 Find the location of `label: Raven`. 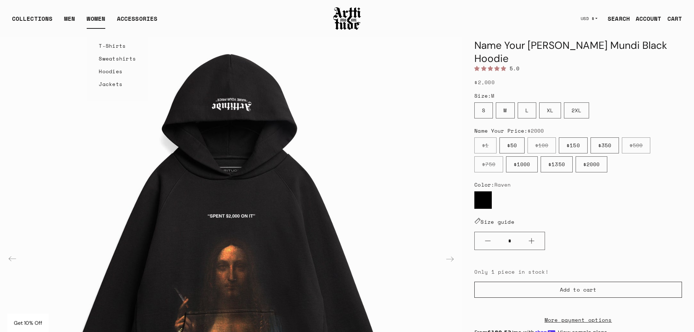

label: Raven is located at coordinates (483, 200).